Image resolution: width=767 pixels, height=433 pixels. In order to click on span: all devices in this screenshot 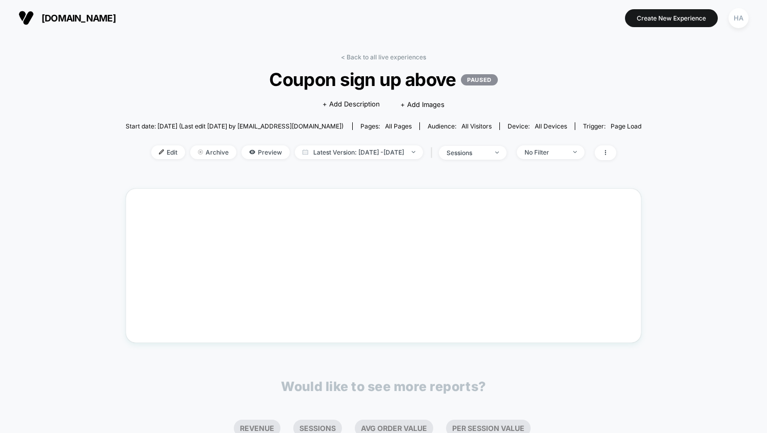, I will do `click(550, 126)`.